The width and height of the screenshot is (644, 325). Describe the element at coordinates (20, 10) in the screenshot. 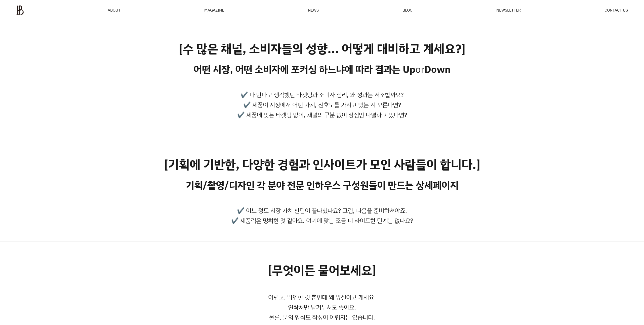

I see `img: ba379d5522eb3.png` at that location.